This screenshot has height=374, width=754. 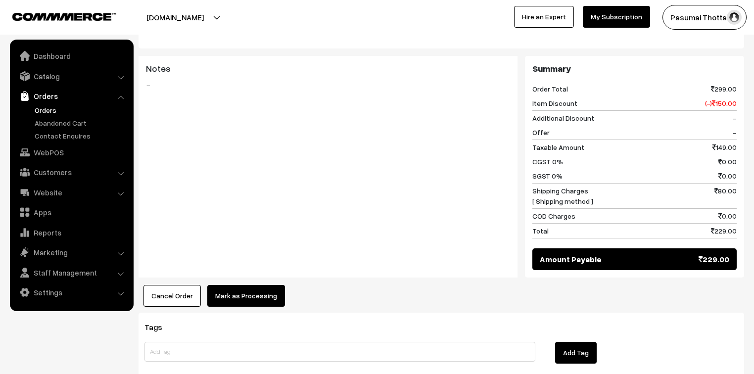 What do you see at coordinates (159, 327) in the screenshot?
I see `span: Tags` at bounding box center [159, 327].